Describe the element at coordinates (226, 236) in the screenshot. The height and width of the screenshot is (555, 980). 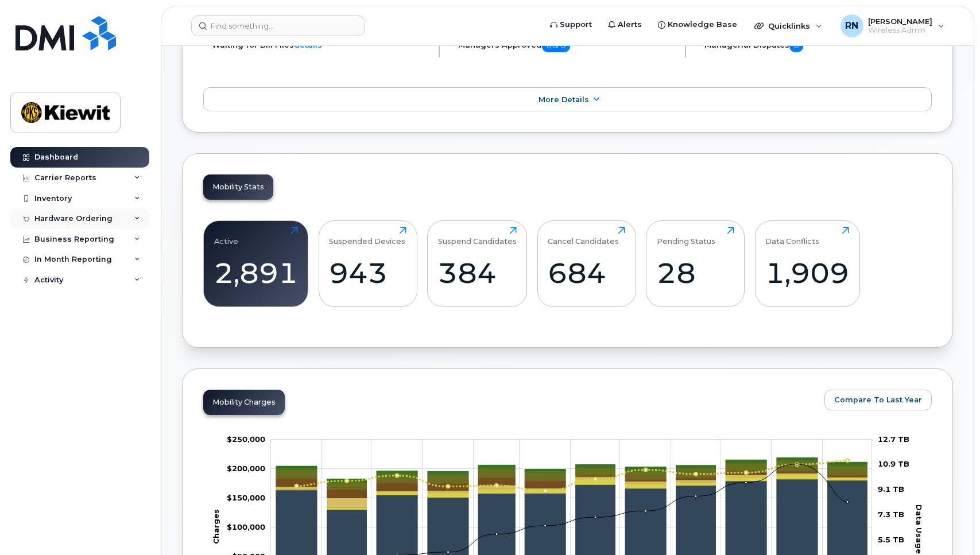
I see `div: Active` at that location.